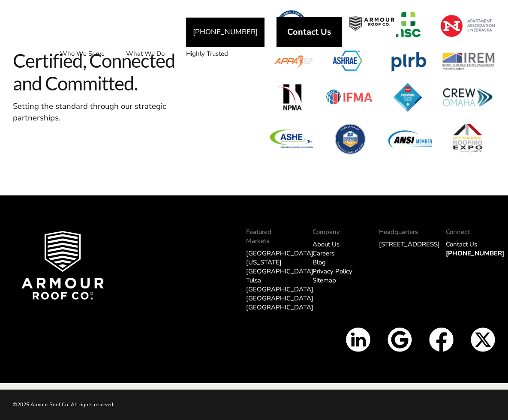  What do you see at coordinates (145, 53) in the screenshot?
I see `a: What We Do` at bounding box center [145, 53].